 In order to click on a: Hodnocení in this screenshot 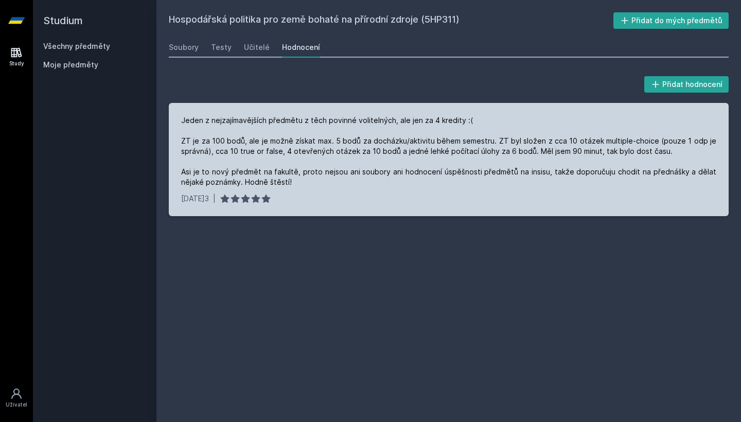, I will do `click(301, 47)`.